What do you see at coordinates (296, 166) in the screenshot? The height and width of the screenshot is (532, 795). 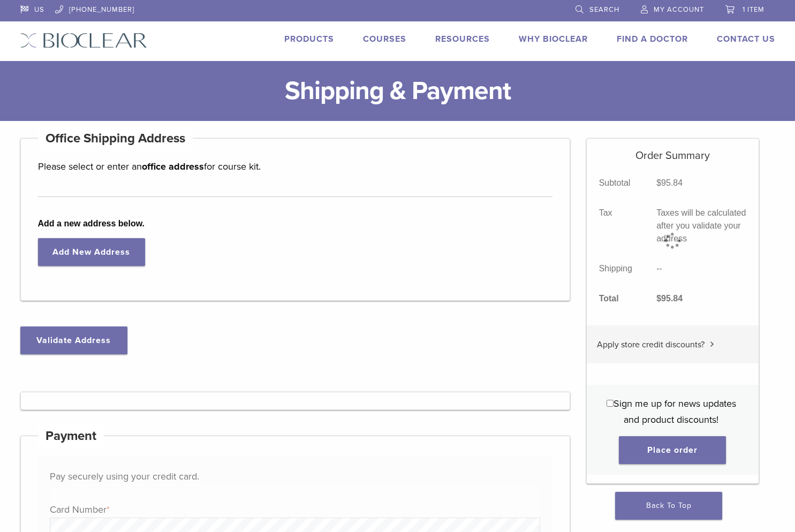 I see `p: Please select or enter an for course kit.` at bounding box center [296, 166].